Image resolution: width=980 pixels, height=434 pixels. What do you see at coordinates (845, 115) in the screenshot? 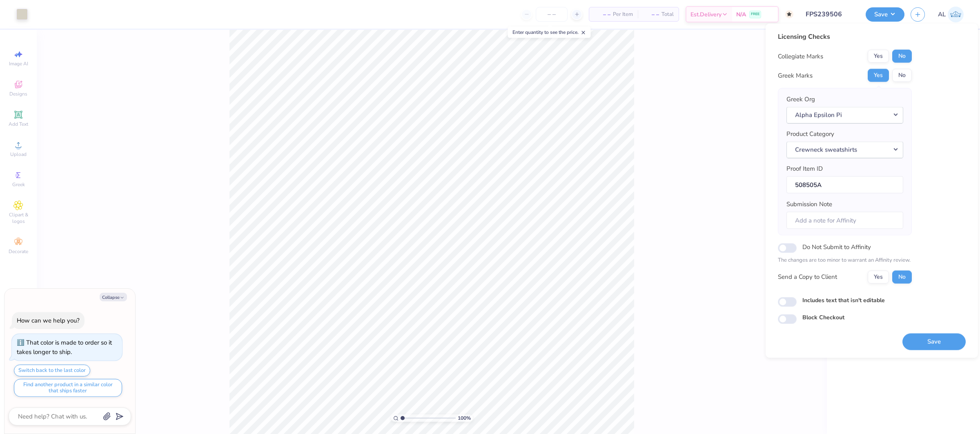
I see `button: Alpha Epsilon Pi` at bounding box center [845, 115].